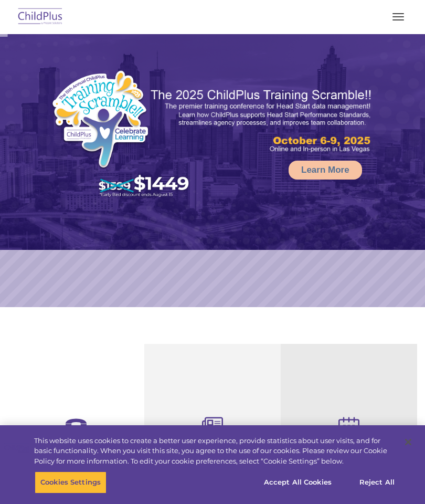  I want to click on button: Cookies Settings, so click(71, 482).